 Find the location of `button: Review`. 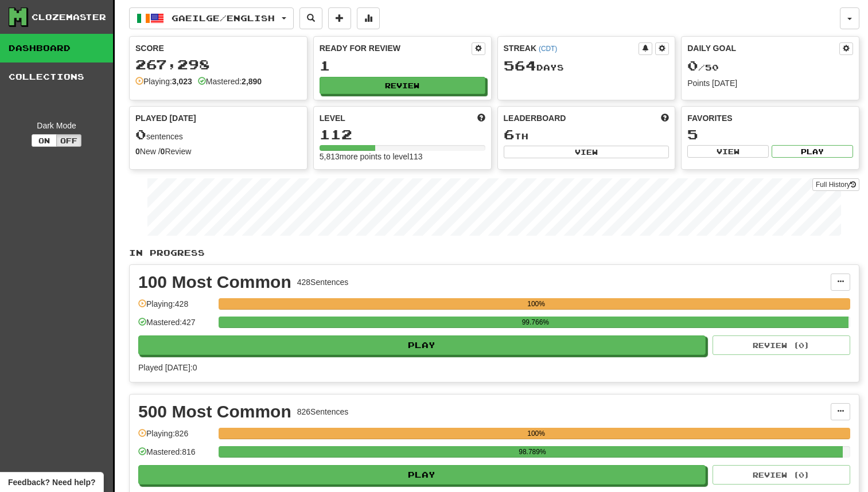

button: Review is located at coordinates (402, 85).